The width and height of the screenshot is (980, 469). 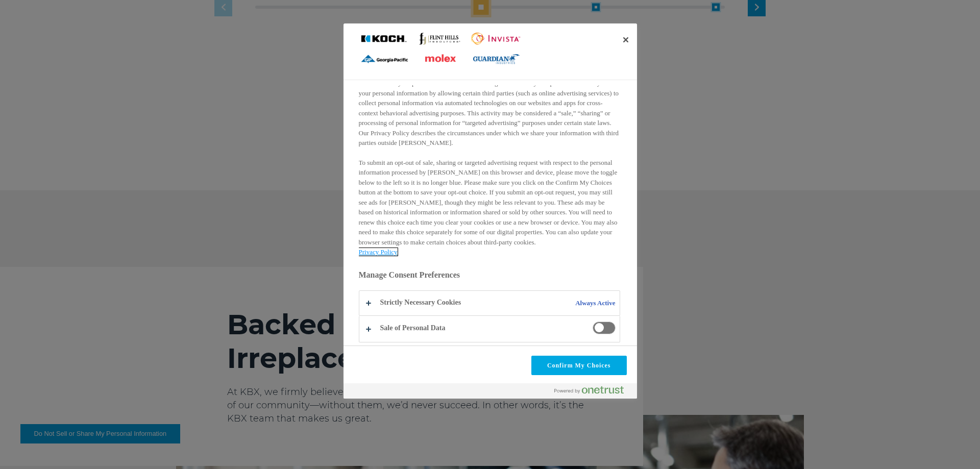 What do you see at coordinates (490, 277) in the screenshot?
I see `h3: Manage Consent Preferences` at bounding box center [490, 277].